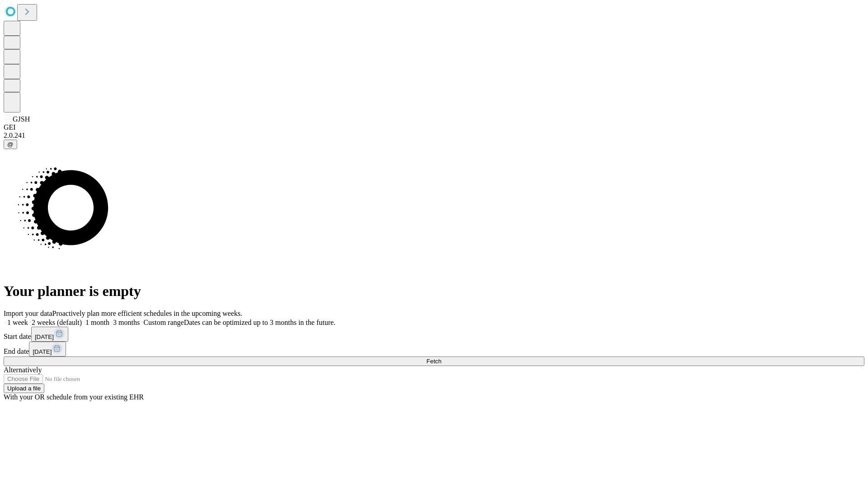 This screenshot has height=488, width=868. Describe the element at coordinates (434, 334) in the screenshot. I see `div: Start date` at that location.